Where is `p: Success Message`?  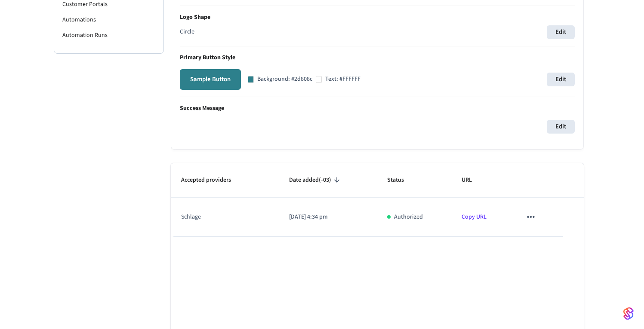 p: Success Message is located at coordinates (377, 108).